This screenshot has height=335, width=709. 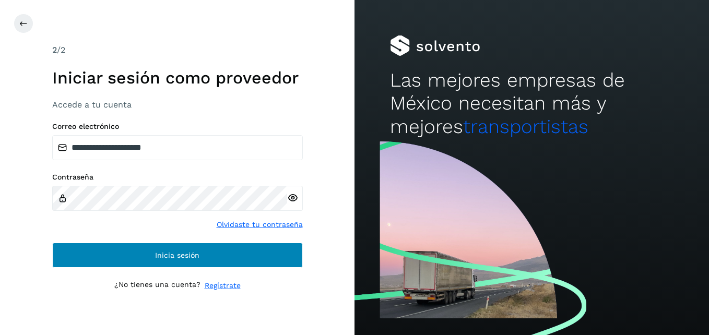 I want to click on label: Contraseña, so click(x=178, y=177).